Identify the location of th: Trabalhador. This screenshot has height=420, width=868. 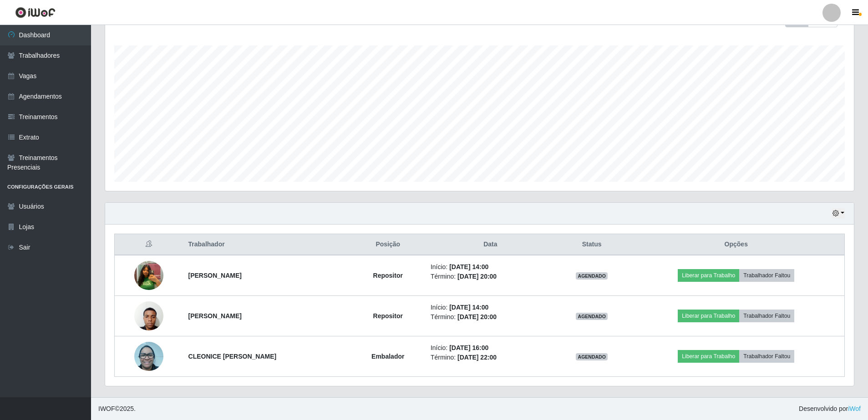
(267, 245).